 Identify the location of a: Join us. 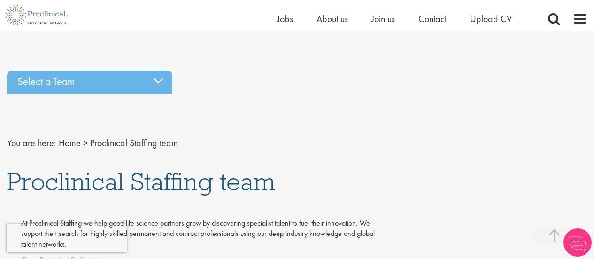
(383, 19).